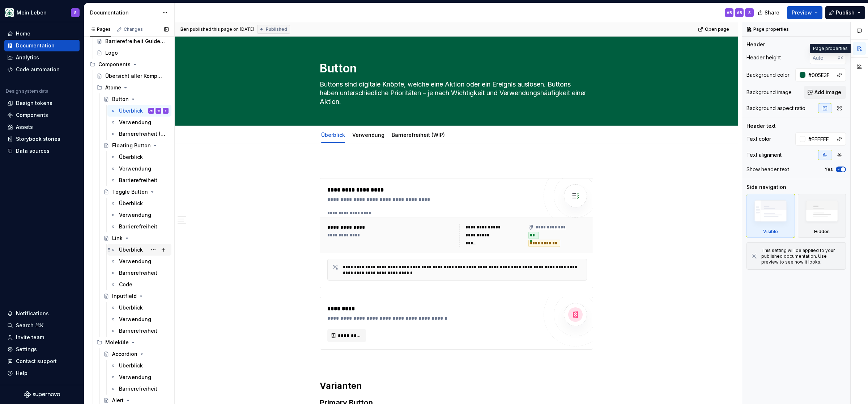 This screenshot has width=868, height=404. What do you see at coordinates (143, 134) in the screenshot?
I see `div: Barrierefreiheit (WIP)` at bounding box center [143, 134].